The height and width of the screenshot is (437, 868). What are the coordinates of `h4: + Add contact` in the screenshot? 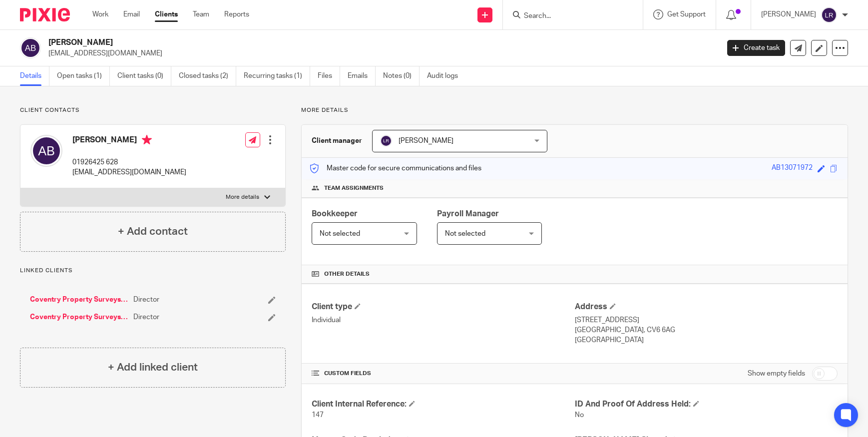 It's located at (153, 231).